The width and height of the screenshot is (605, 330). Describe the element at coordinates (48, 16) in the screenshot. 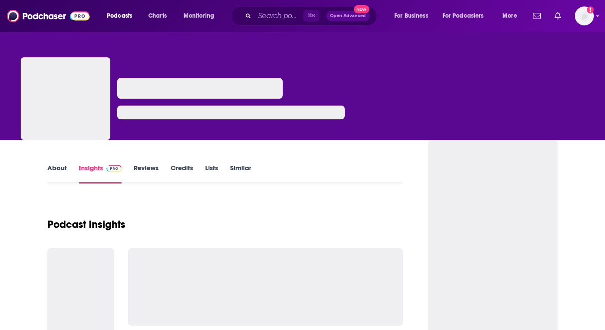

I see `a: Podchaser - Follow, Share and Rate Podcasts` at that location.